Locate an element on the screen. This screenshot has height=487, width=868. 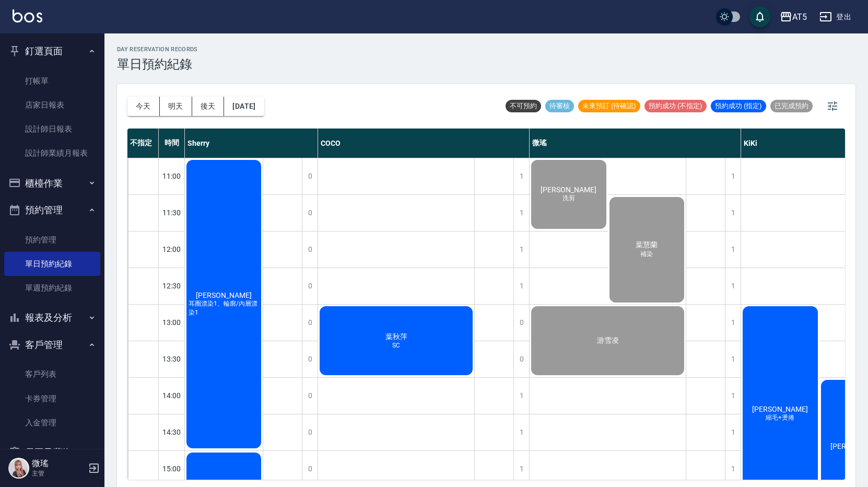
a: 卡券管理 is located at coordinates (52, 398).